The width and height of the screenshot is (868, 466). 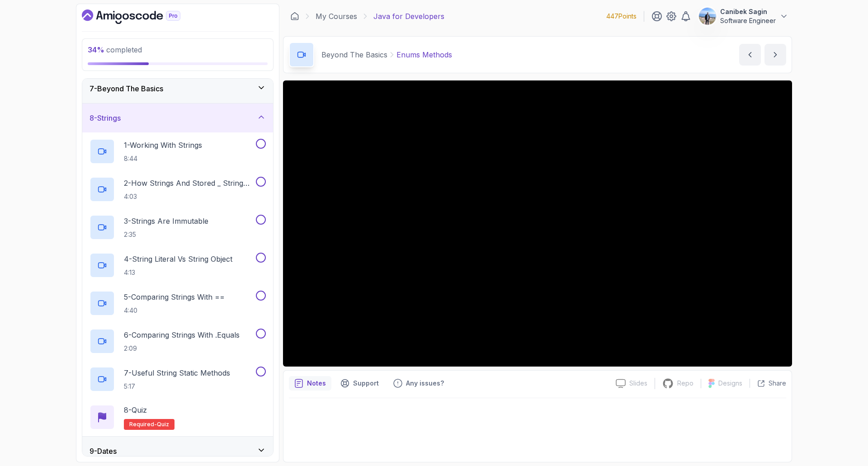 I want to click on span: Required-, so click(x=143, y=424).